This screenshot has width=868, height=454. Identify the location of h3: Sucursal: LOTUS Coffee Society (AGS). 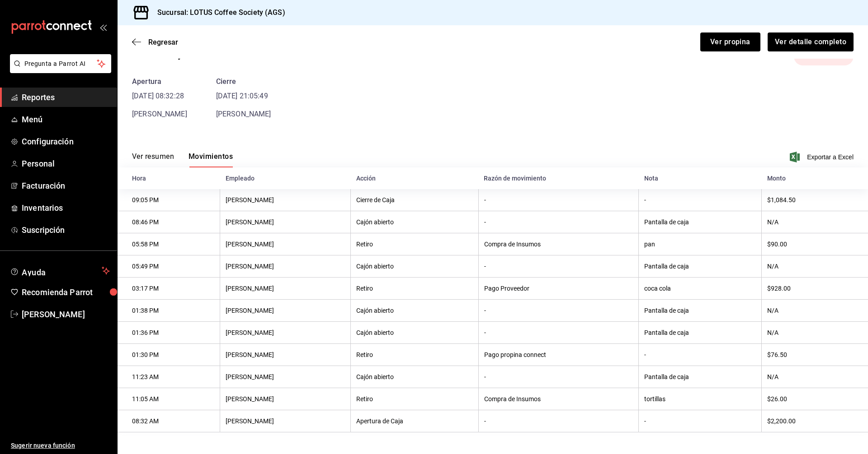
(218, 13).